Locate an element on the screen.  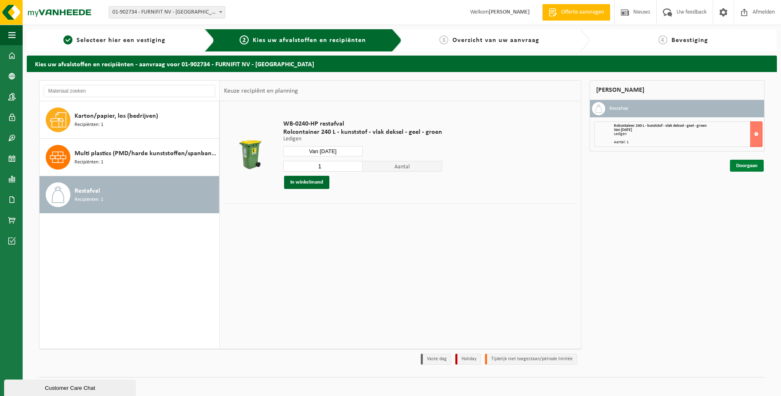
li: Tijdelijk niet toegestaan/période limitée is located at coordinates (531, 359).